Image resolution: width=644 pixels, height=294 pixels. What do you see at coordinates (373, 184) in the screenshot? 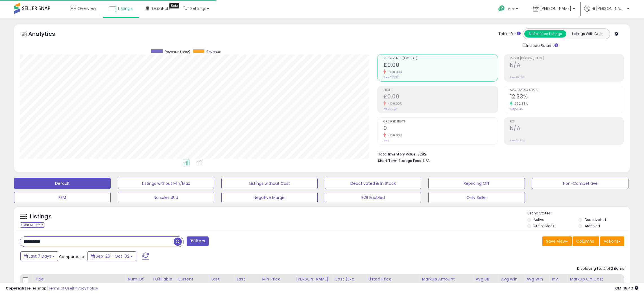
I see `button: Deactivated & In Stock` at bounding box center [373, 184].